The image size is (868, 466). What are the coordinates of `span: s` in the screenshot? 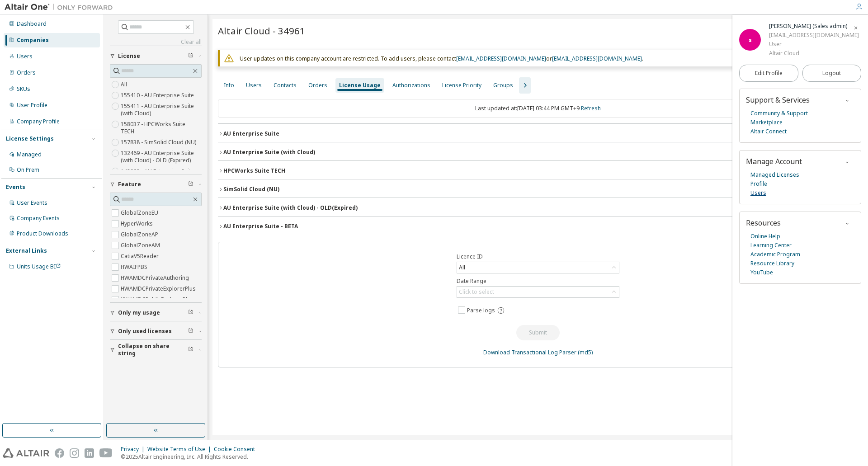 It's located at (750, 40).